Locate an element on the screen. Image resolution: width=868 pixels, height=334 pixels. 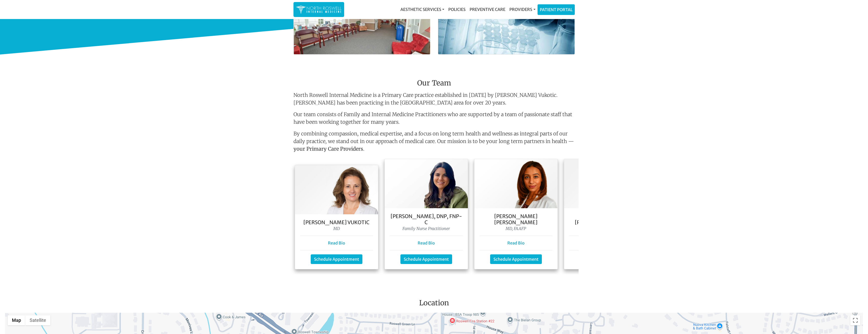
h3: Location is located at coordinates (434, 304).